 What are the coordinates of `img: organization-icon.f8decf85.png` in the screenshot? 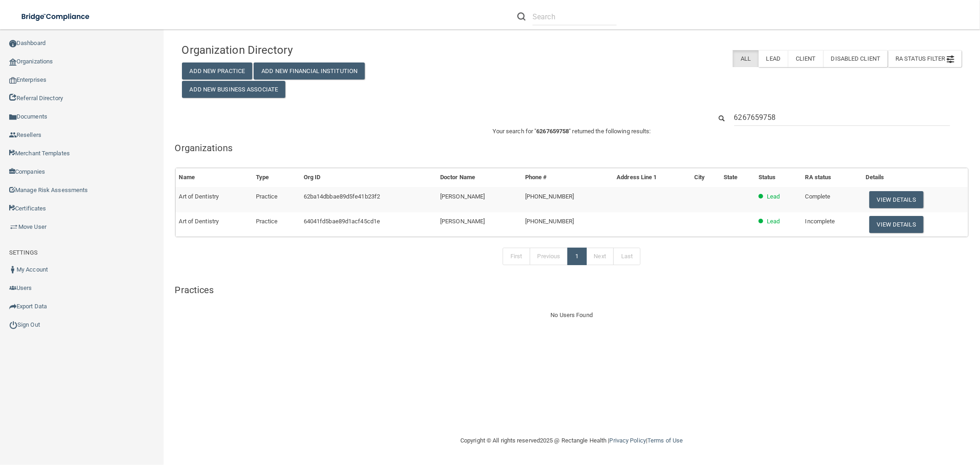 It's located at (13, 62).